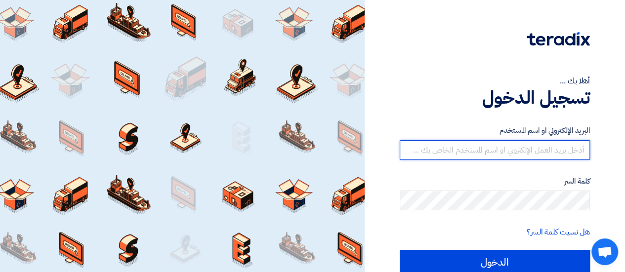 This screenshot has width=625, height=272. Describe the element at coordinates (494, 150) in the screenshot. I see `input: أدخل بريد العمل الإلكتروني او اسم المستخدم الخاص بك ...` at that location.